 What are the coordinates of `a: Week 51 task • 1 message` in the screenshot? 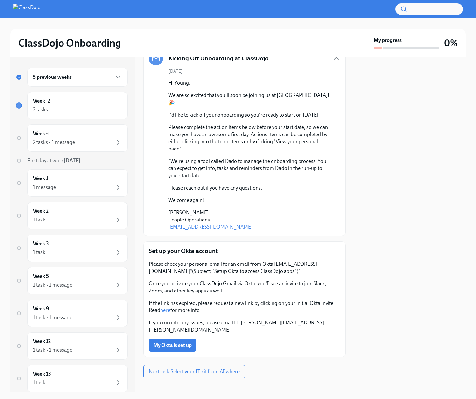 It's located at (72, 281).